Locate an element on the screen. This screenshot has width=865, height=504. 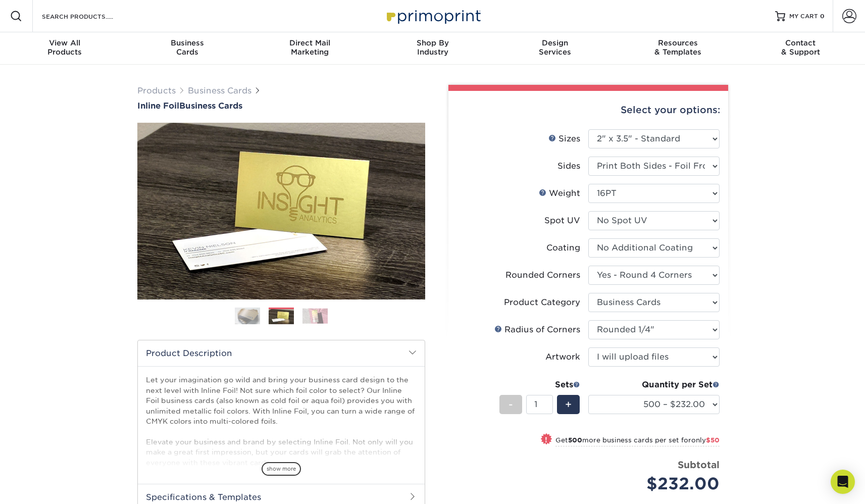
div: Marketing is located at coordinates (309, 48).